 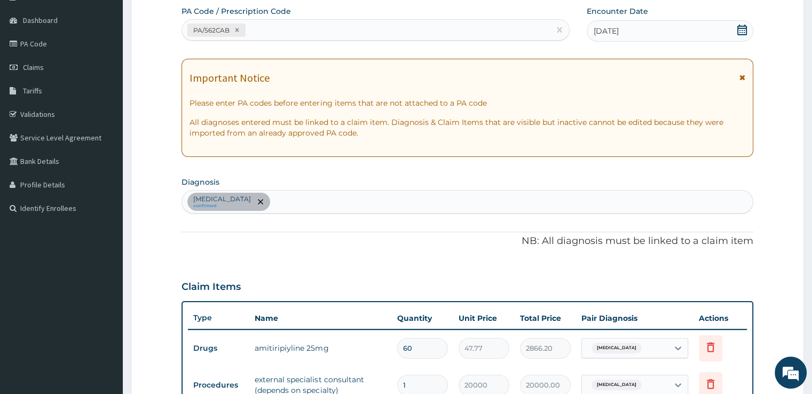 What do you see at coordinates (105, 179) in the screenshot?
I see `span: We're online!` at bounding box center [105, 179].